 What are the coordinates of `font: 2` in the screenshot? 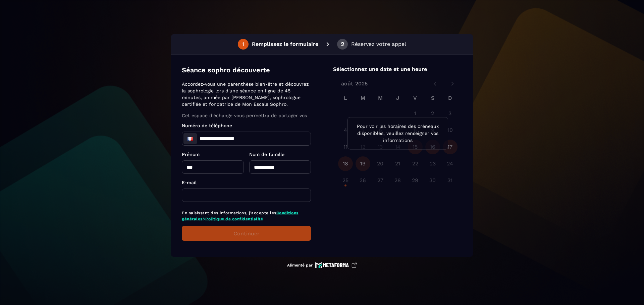 It's located at (343, 44).